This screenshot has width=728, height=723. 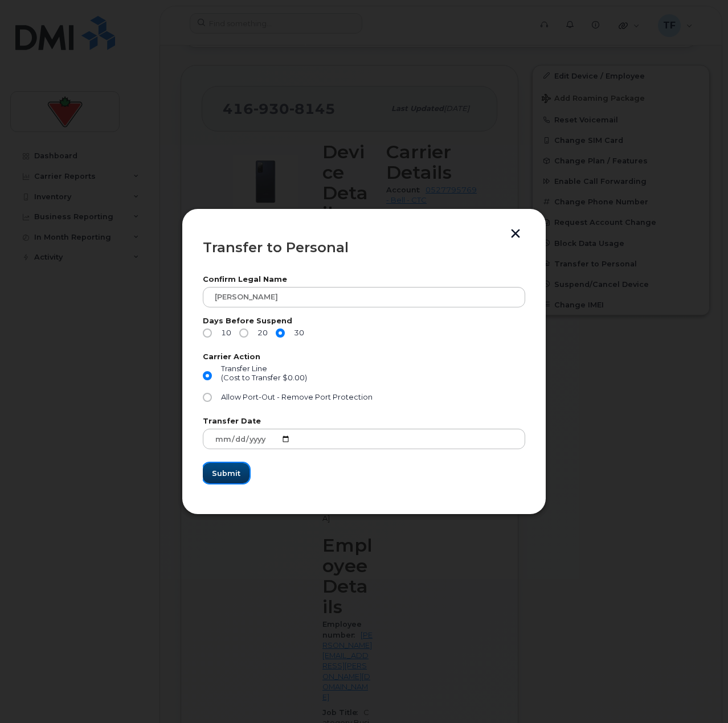 What do you see at coordinates (226, 473) in the screenshot?
I see `span: Submit` at bounding box center [226, 473].